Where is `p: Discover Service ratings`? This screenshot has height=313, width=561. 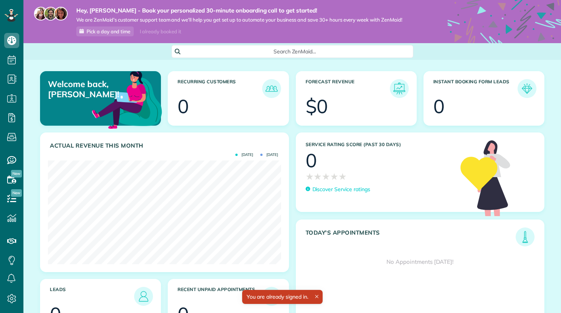
p: Discover Service ratings is located at coordinates (341, 189).